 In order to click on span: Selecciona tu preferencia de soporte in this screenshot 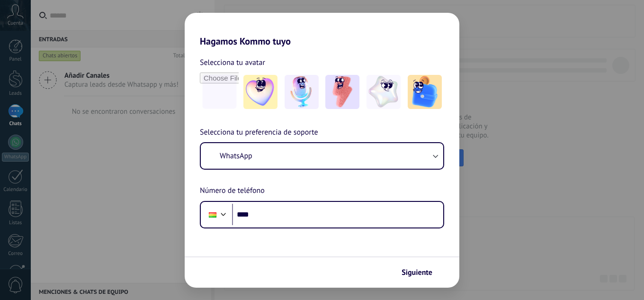, I will do `click(259, 133)`.